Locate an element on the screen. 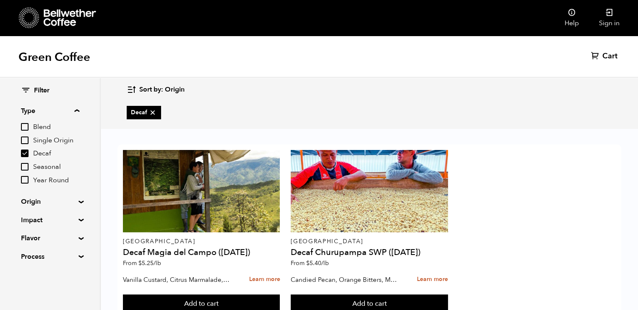 The image size is (638, 310). span: Single Origin is located at coordinates (56, 141).